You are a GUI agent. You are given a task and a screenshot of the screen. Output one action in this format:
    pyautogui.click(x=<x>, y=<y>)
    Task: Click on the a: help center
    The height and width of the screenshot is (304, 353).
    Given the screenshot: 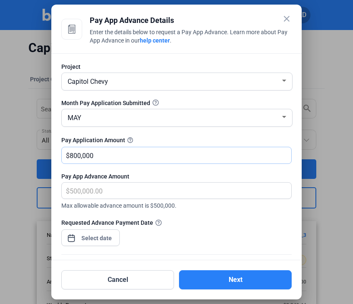 What is the action you would take?
    pyautogui.click(x=155, y=40)
    